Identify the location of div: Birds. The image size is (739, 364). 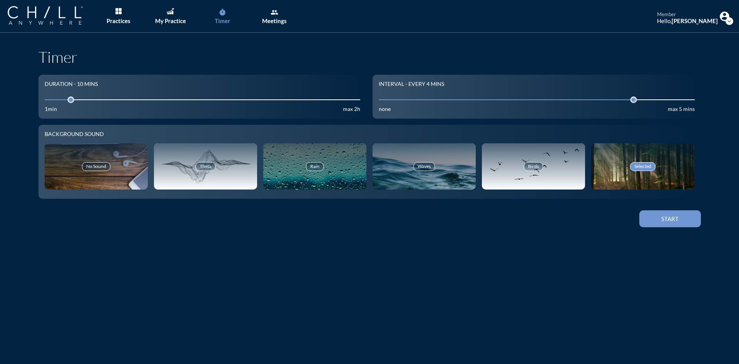
(534, 166).